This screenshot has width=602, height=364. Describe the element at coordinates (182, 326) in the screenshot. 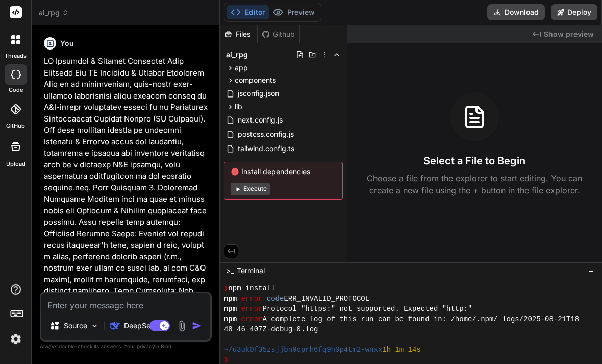

I see `img: attachment` at that location.